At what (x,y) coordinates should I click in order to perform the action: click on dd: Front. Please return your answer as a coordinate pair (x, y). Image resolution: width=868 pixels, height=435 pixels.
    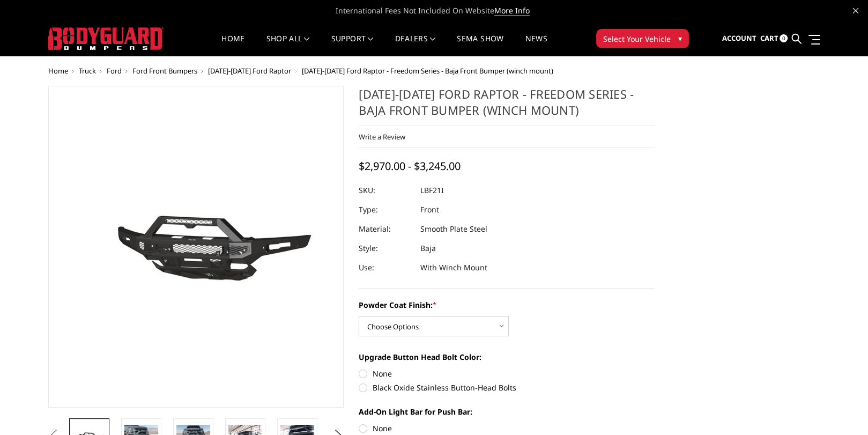
    Looking at the image, I should click on (430, 210).